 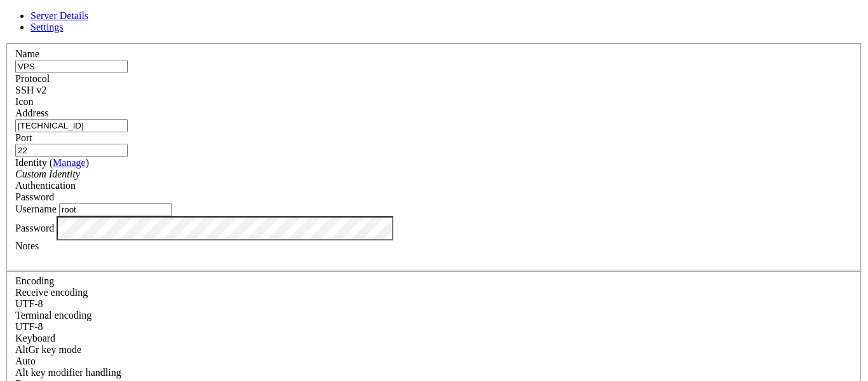 I want to click on a: Settings, so click(x=47, y=26).